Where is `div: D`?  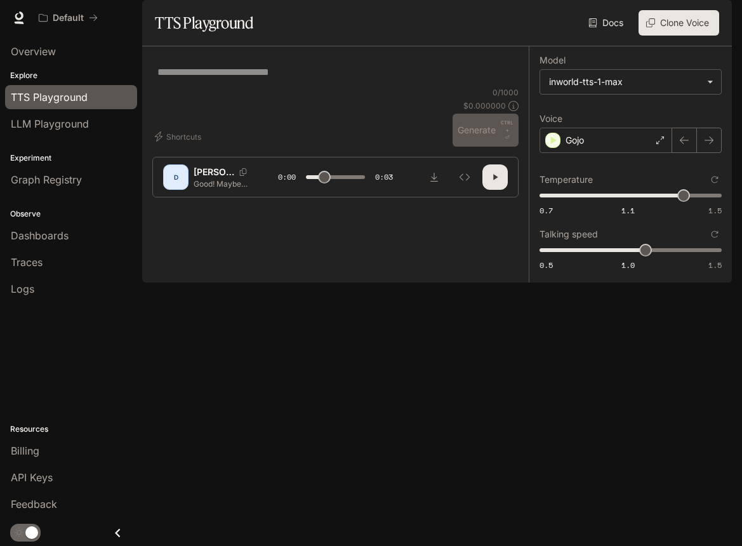 div: D is located at coordinates (176, 177).